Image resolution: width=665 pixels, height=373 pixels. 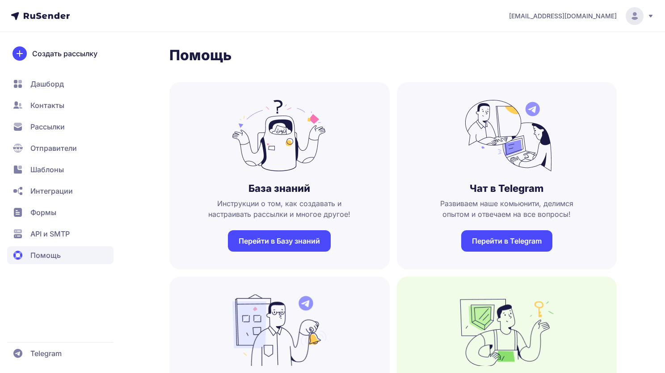 What do you see at coordinates (47, 170) in the screenshot?
I see `span: Шаблоны` at bounding box center [47, 170].